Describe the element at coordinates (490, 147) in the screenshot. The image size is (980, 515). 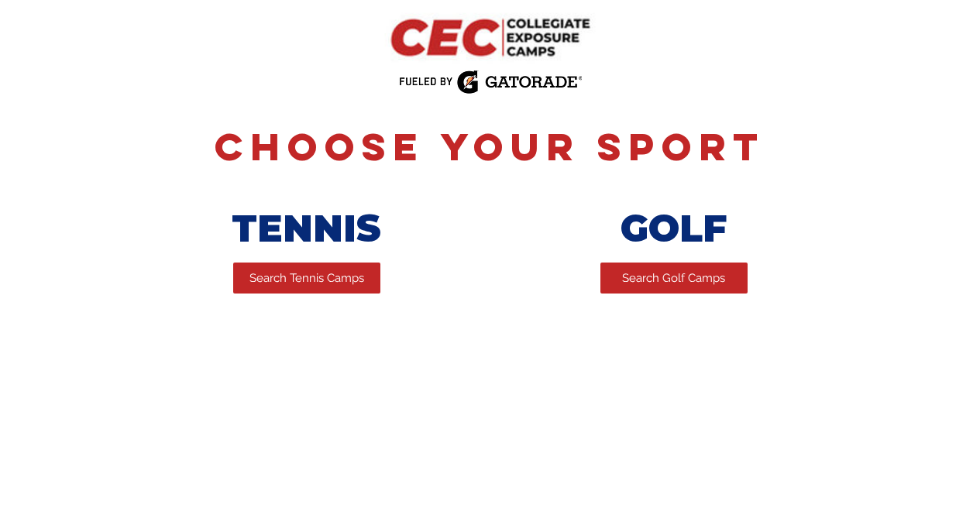
I see `span: Choose Your Sport` at that location.